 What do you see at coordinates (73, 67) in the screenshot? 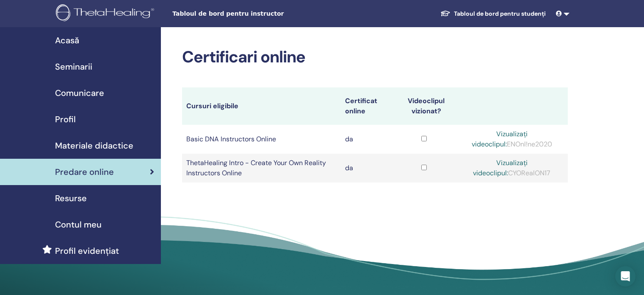
I see `span: Seminarii` at bounding box center [73, 67].